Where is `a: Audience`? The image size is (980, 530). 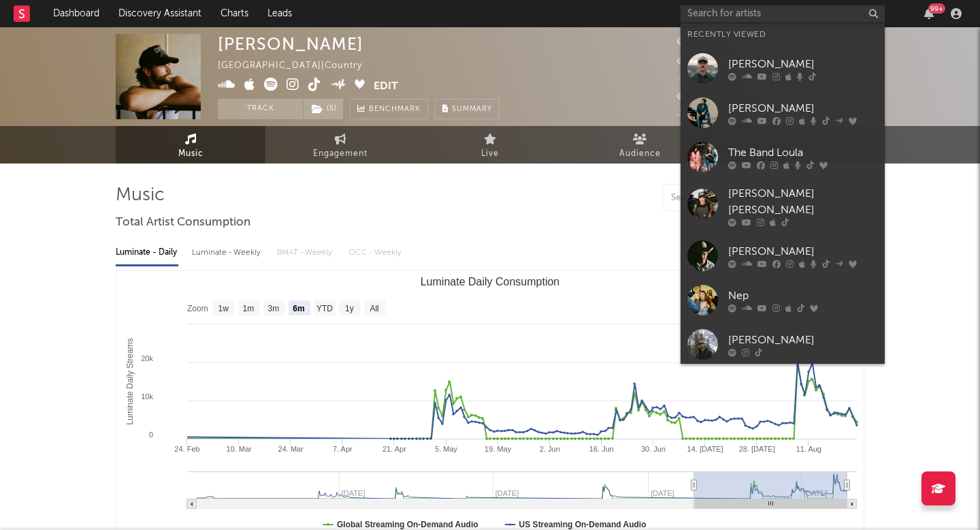
a: Audience is located at coordinates (640, 144).